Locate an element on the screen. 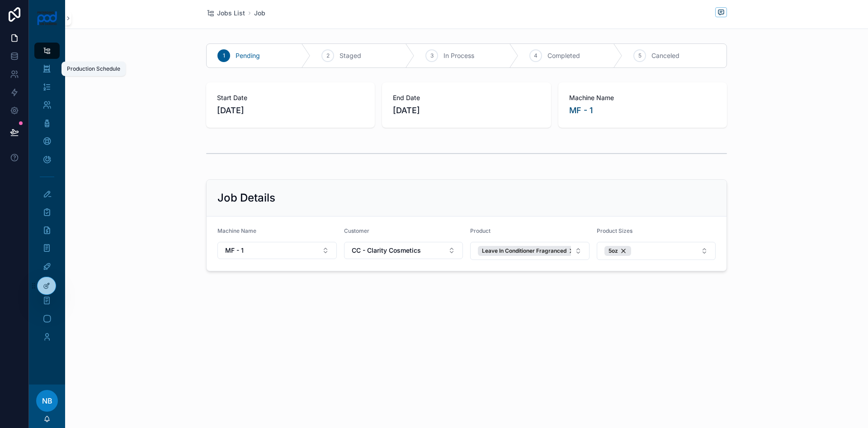  span: End Date is located at coordinates (466, 97).